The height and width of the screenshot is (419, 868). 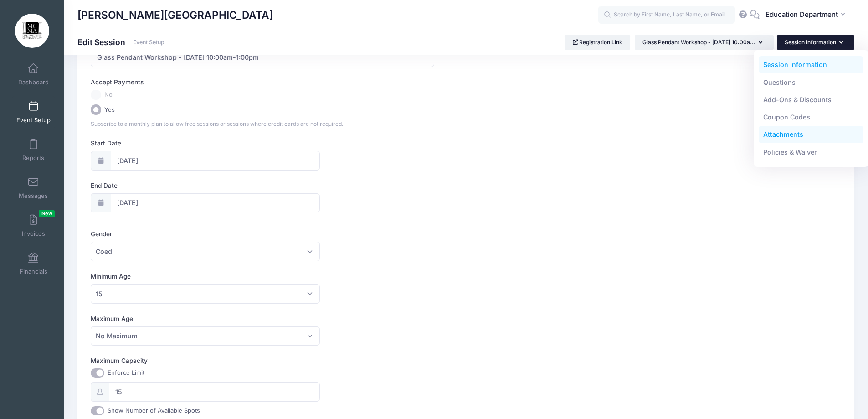 I want to click on span: Education Department, so click(x=802, y=15).